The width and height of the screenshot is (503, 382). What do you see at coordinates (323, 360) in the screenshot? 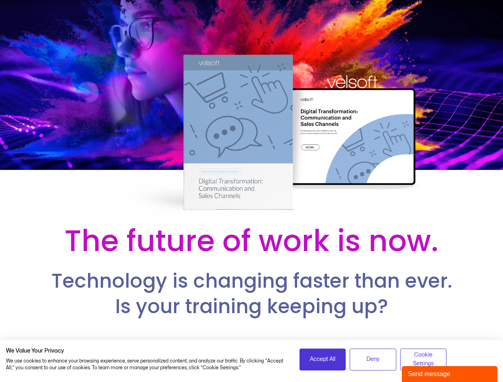
I see `button: Accept all cookies` at bounding box center [323, 360].